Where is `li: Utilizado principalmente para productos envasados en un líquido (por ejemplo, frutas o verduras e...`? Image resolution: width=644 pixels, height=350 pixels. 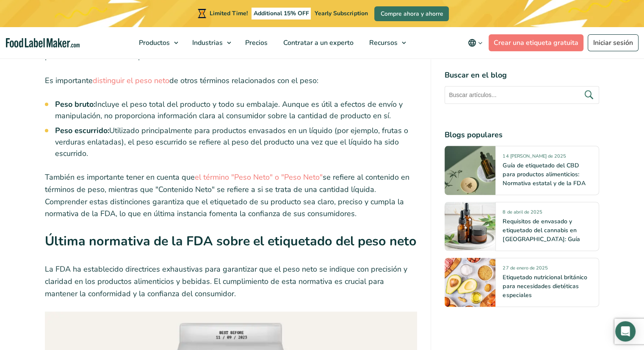 li: Utilizado principalmente para productos envasados en un líquido (por ejemplo, frutas o verduras e... is located at coordinates (236, 142).